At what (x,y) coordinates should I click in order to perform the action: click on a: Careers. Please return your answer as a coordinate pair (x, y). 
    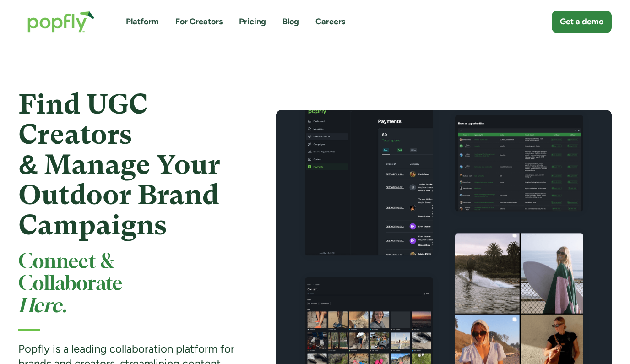
    Looking at the image, I should click on (330, 22).